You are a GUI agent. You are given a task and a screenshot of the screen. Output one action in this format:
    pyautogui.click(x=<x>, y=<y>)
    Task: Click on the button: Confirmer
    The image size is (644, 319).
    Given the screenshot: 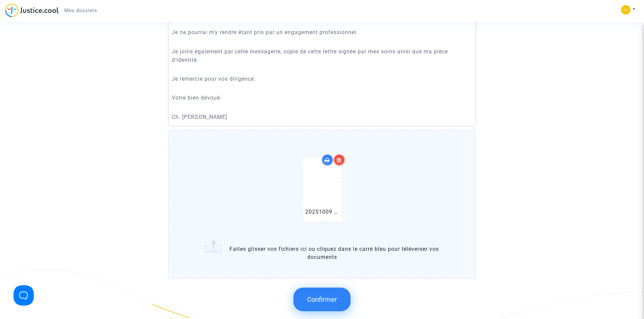 What is the action you would take?
    pyautogui.click(x=322, y=300)
    